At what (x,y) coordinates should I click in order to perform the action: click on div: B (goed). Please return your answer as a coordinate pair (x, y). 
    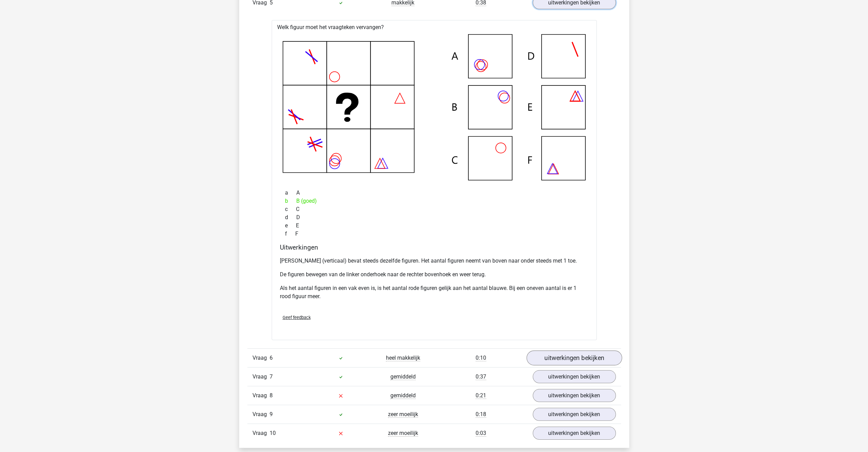
    Looking at the image, I should click on (434, 201).